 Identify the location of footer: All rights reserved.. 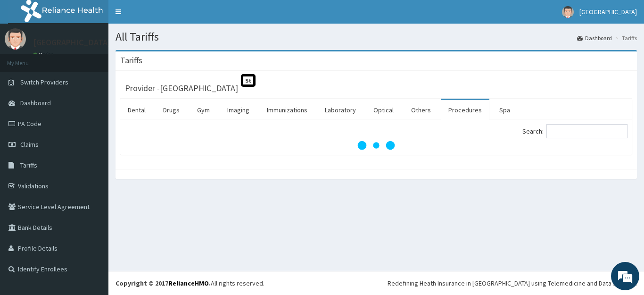
(376, 283).